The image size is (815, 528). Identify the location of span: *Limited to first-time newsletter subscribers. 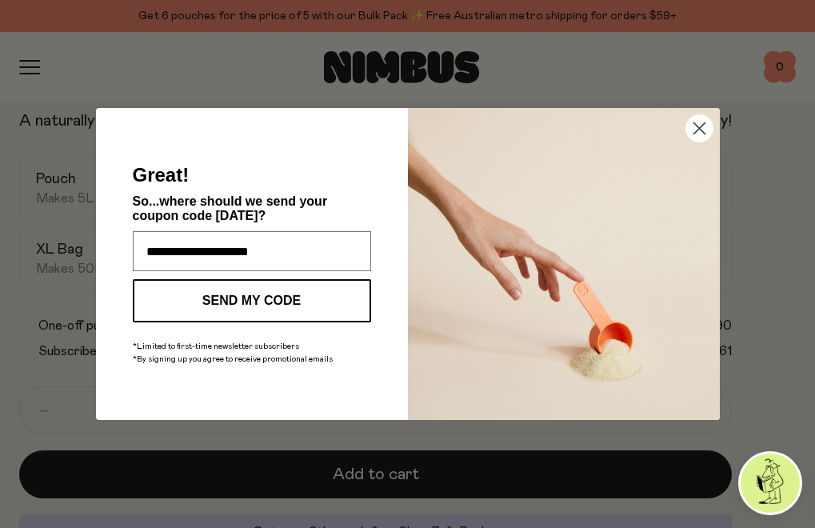
(216, 346).